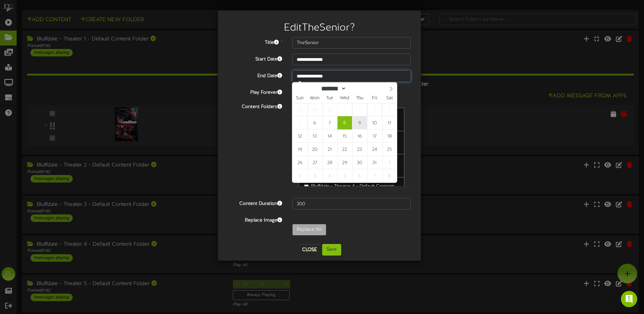 This screenshot has width=644, height=314. What do you see at coordinates (374, 162) in the screenshot?
I see `span: October 31, 2025` at bounding box center [374, 162].